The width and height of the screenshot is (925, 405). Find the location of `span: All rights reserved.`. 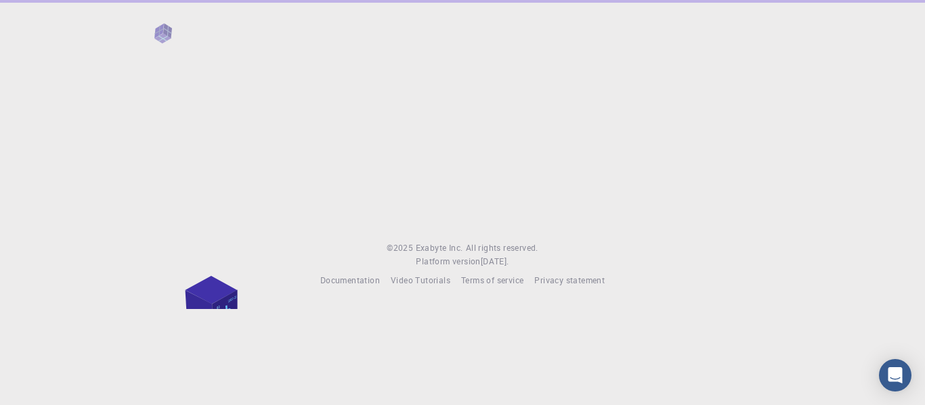

span: All rights reserved. is located at coordinates (502, 248).